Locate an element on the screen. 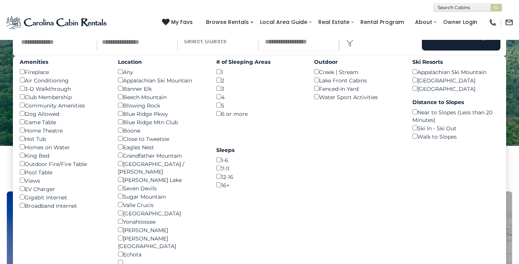 This screenshot has height=264, width=519. div: 16+ is located at coordinates (260, 185).